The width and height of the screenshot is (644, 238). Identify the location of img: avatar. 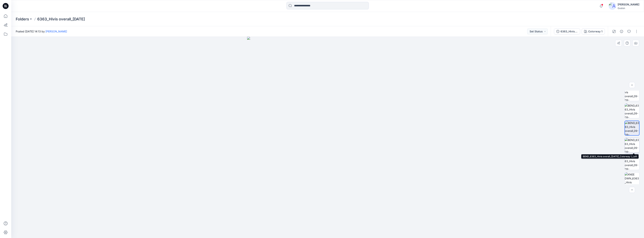
(612, 6).